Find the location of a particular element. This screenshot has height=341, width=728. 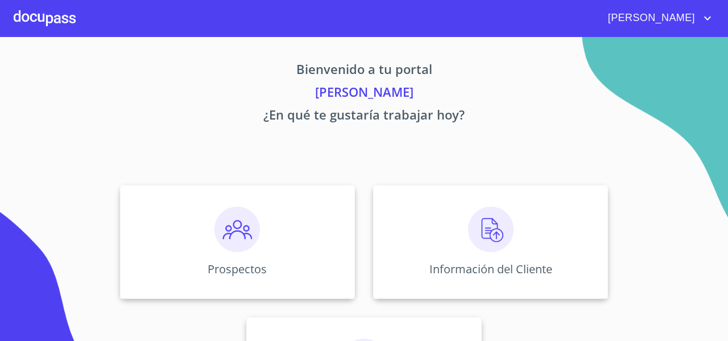

p: Bienvenido a tu portal is located at coordinates (364, 71).